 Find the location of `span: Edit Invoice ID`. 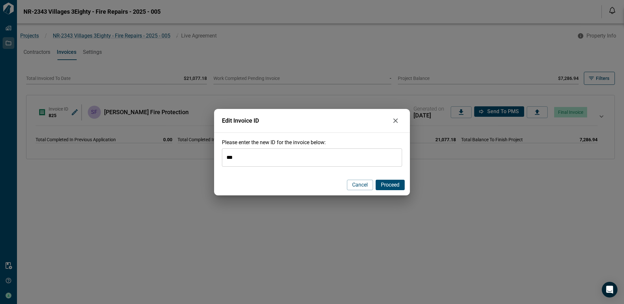

span: Edit Invoice ID is located at coordinates (306, 121).